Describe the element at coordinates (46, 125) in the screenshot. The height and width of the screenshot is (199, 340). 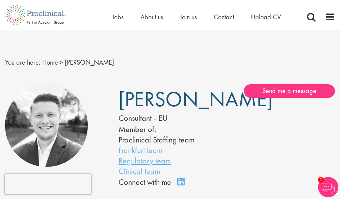
I see `img: Lukas Eckert` at that location.